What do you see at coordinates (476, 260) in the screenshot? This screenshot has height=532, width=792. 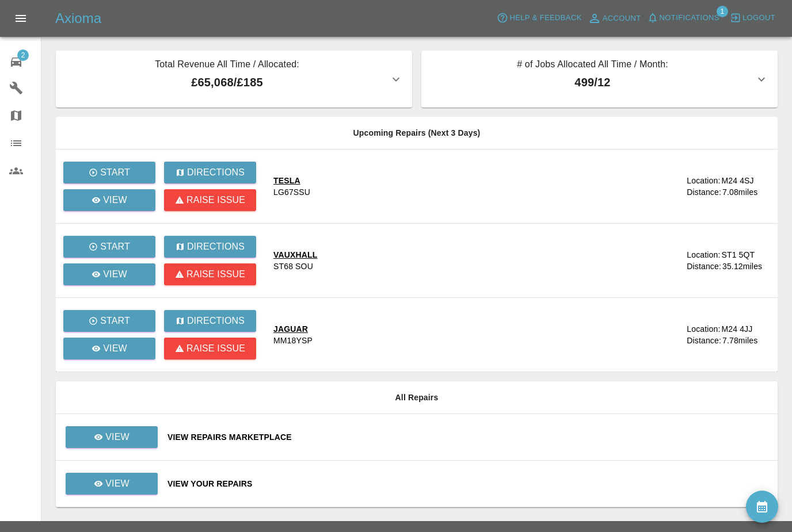 I see `a: VAUXHALLST68 SOU` at bounding box center [476, 260].